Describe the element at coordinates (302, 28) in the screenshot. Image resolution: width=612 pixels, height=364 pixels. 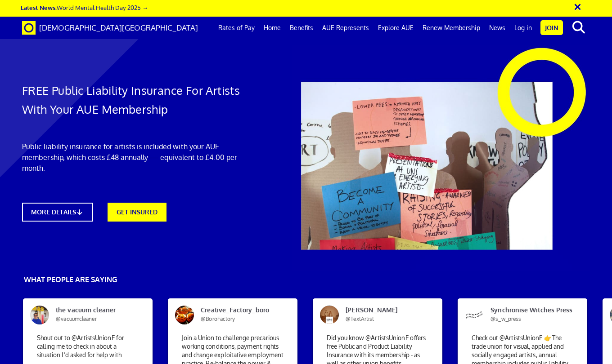
I see `a: Benefits` at that location.